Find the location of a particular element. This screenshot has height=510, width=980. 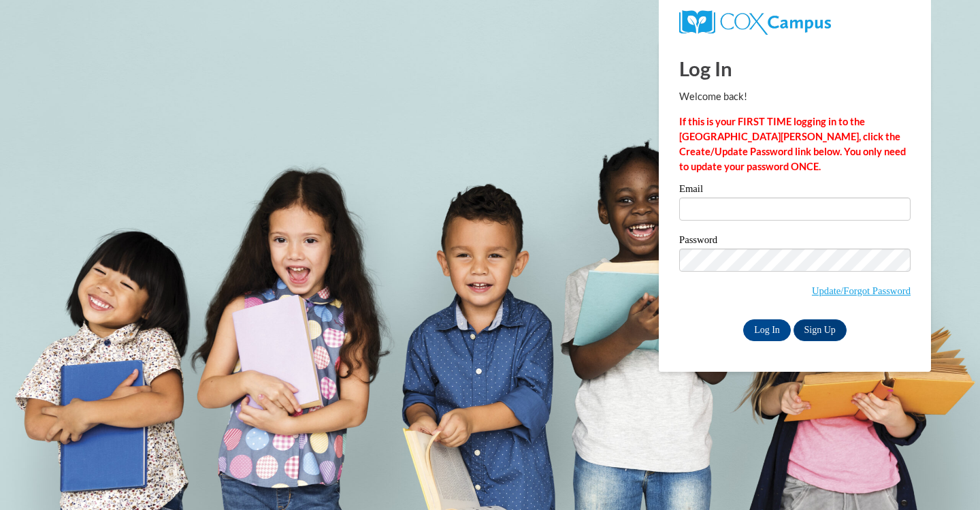

label: Password is located at coordinates (795, 242).